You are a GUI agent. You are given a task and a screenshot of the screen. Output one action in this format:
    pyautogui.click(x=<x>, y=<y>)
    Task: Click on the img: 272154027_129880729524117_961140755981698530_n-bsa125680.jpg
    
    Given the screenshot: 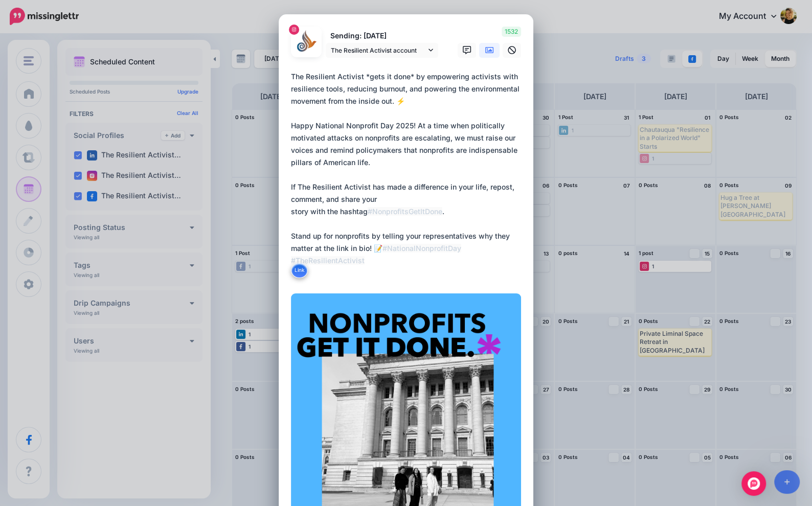 What is the action you would take?
    pyautogui.click(x=307, y=42)
    